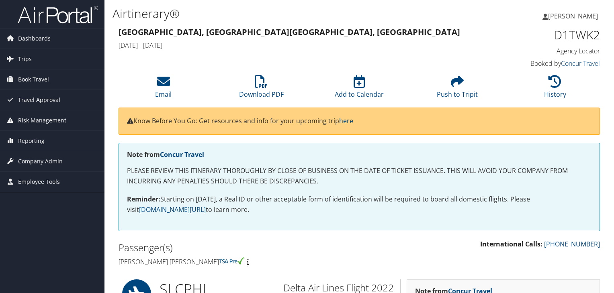  Describe the element at coordinates (359, 89) in the screenshot. I see `a: Add to Calendar` at that location.